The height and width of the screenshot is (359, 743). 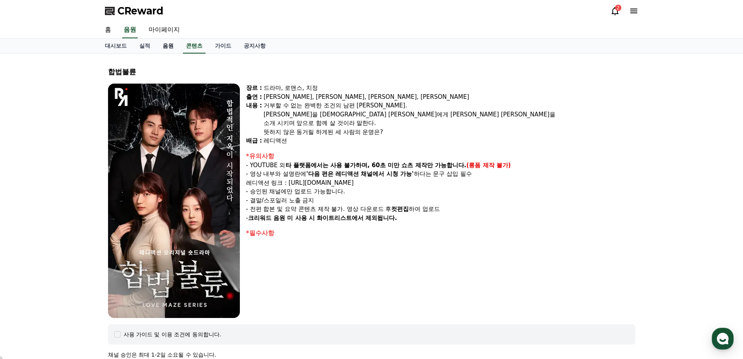 What do you see at coordinates (145, 46) in the screenshot?
I see `a: 실적` at bounding box center [145, 46].